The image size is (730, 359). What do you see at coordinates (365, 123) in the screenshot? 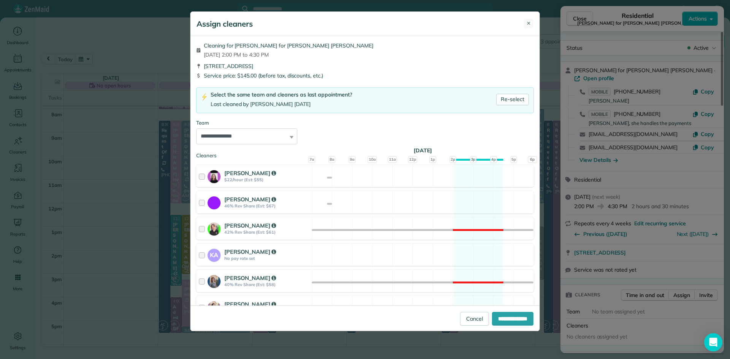
I see `div: Team` at bounding box center [365, 123].